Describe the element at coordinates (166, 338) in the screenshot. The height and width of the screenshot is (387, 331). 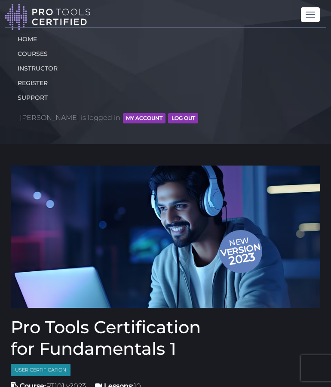
I see `h1: Pro Tools Certification for Fundamentals 1` at that location.